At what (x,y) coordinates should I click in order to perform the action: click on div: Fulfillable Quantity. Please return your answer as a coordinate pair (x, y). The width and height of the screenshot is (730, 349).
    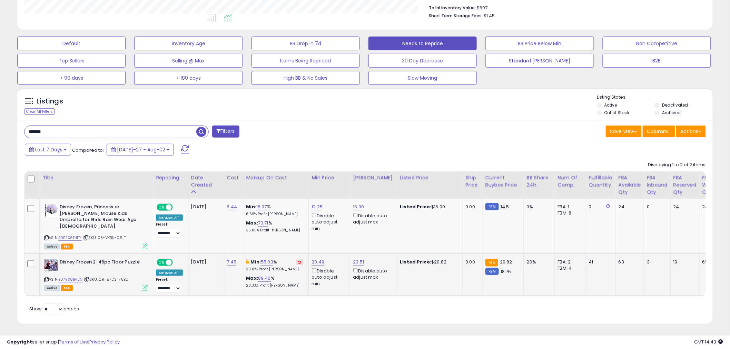
    Looking at the image, I should click on (601, 182).